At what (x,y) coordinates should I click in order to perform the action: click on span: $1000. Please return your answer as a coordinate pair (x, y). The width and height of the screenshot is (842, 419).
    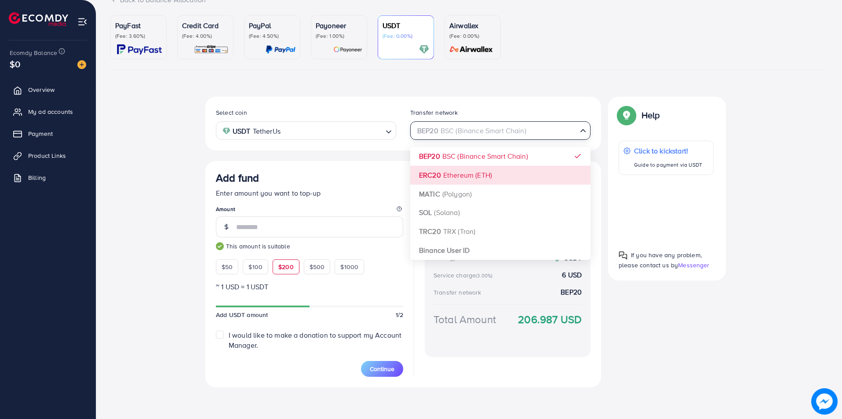
    Looking at the image, I should click on (349, 267).